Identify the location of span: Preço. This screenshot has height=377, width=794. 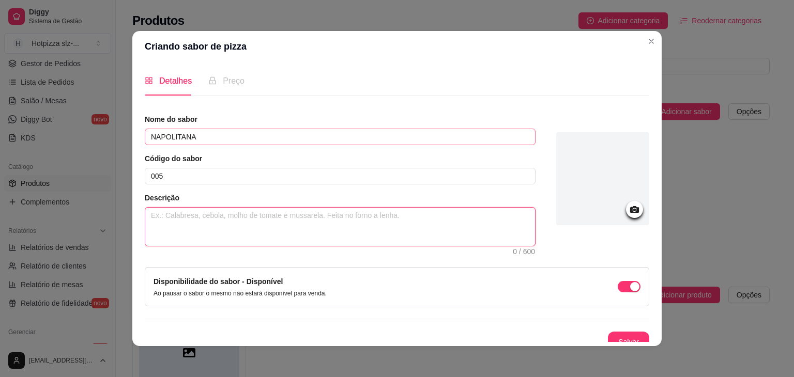
(234, 81).